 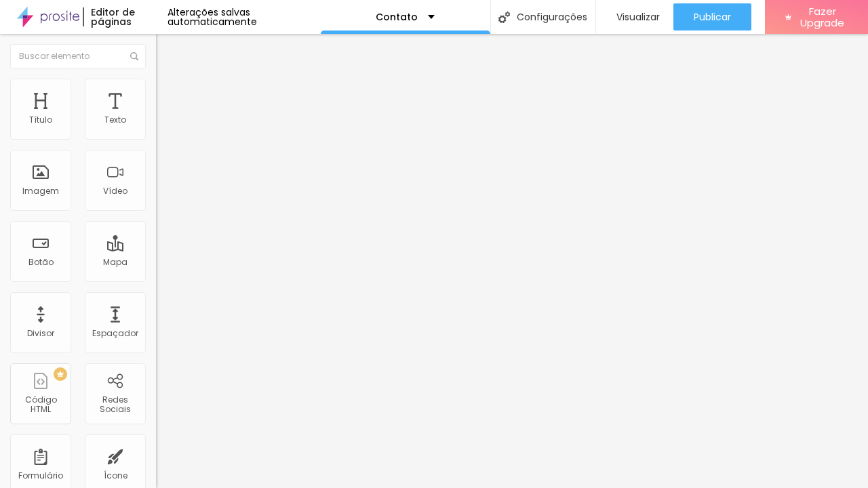 I want to click on span: Publicar, so click(x=712, y=17).